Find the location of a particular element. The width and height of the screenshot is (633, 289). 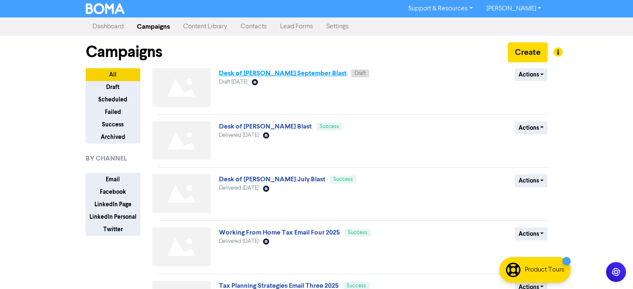

a: Dashboard is located at coordinates (108, 27).